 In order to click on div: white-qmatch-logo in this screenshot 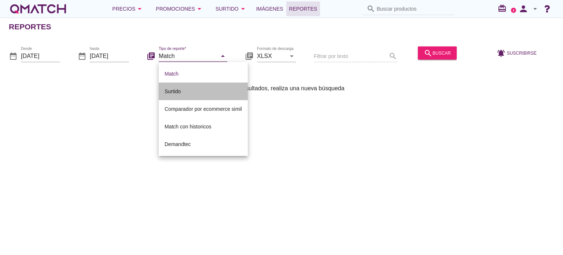, I will do `click(38, 9)`.